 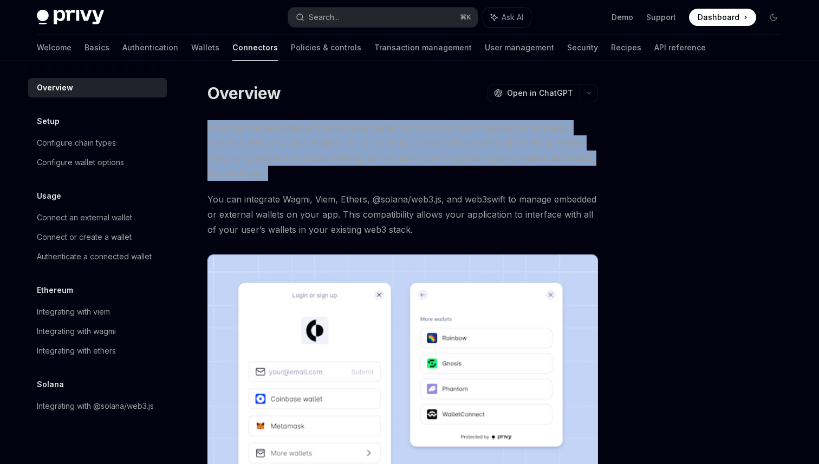 What do you see at coordinates (244, 93) in the screenshot?
I see `h1: Overview` at bounding box center [244, 93].